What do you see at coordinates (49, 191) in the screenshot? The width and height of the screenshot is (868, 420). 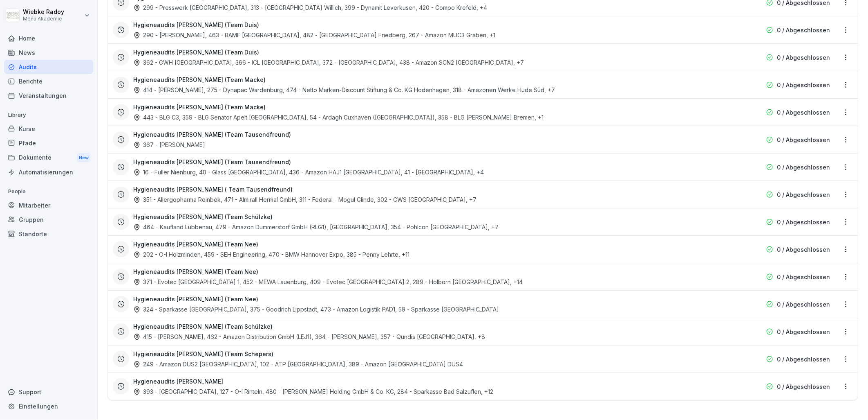 I see `p: People` at bounding box center [49, 191].